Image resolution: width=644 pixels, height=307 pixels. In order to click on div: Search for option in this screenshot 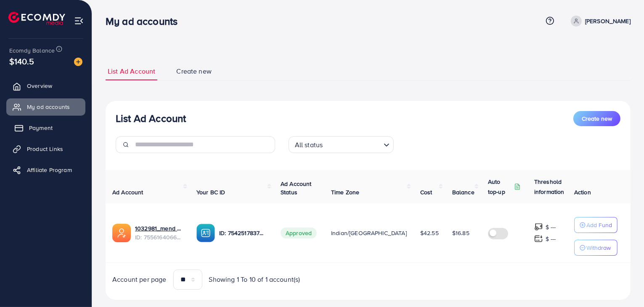, I will do `click(341, 145)`.